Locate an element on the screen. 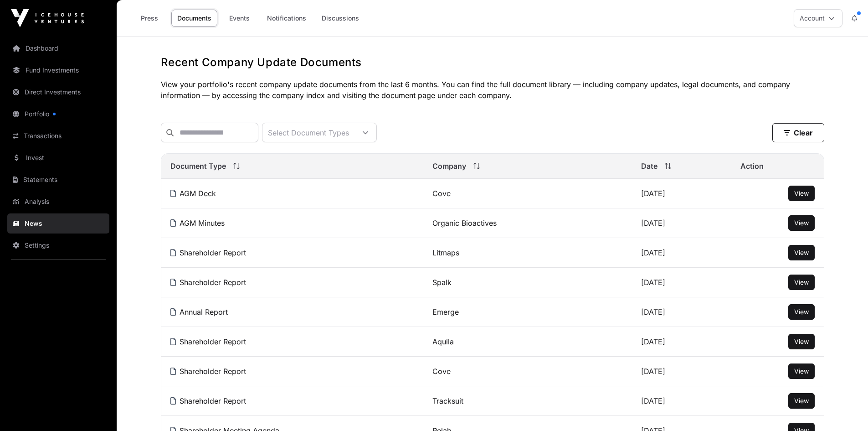 This screenshot has width=868, height=431. span: Date is located at coordinates (649, 166).